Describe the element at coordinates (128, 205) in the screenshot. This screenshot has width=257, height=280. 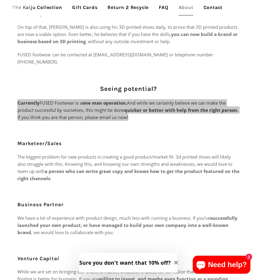
I see `h4: Business Partner` at that location.